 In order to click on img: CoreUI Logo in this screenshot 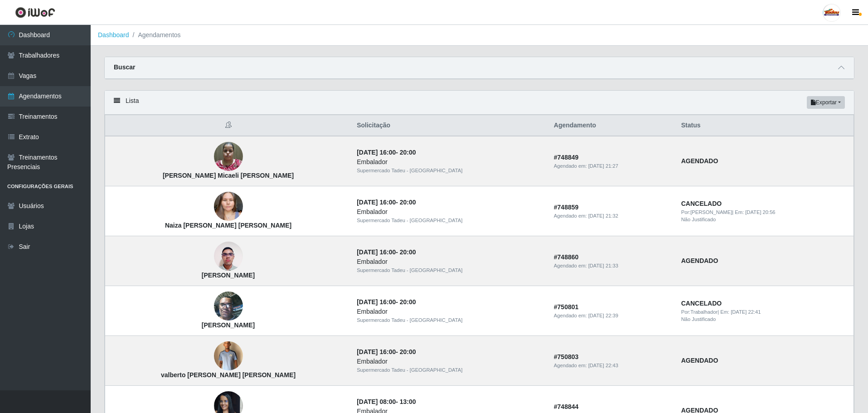, I will do `click(35, 12)`.